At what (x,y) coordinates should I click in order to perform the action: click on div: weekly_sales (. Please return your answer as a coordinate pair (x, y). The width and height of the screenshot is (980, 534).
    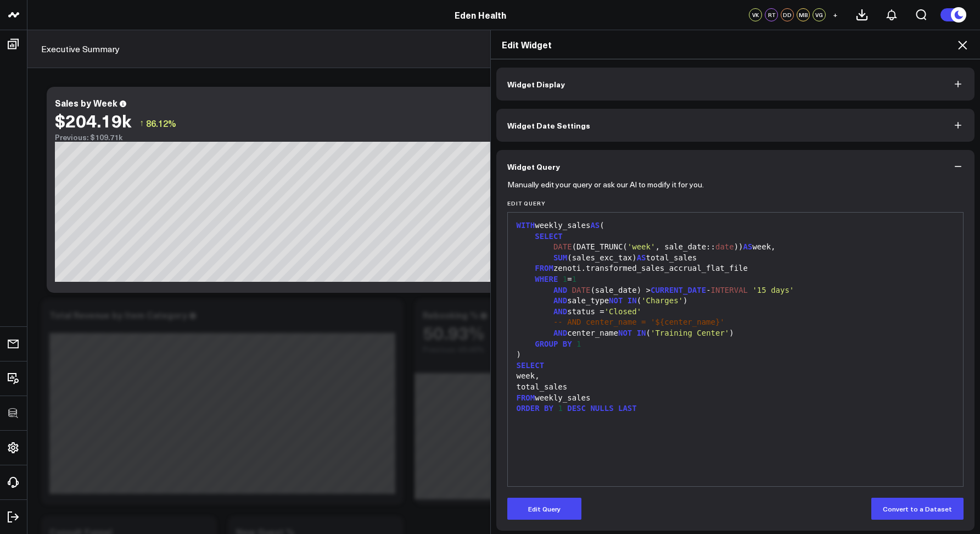
    Looking at the image, I should click on (736, 226).